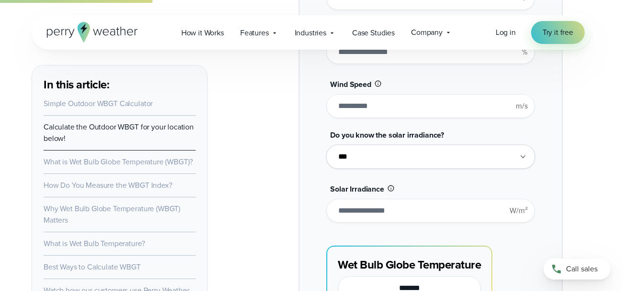 Image resolution: width=622 pixels, height=291 pixels. What do you see at coordinates (98, 103) in the screenshot?
I see `a: Simple Outdoor WBGT Calculator` at bounding box center [98, 103].